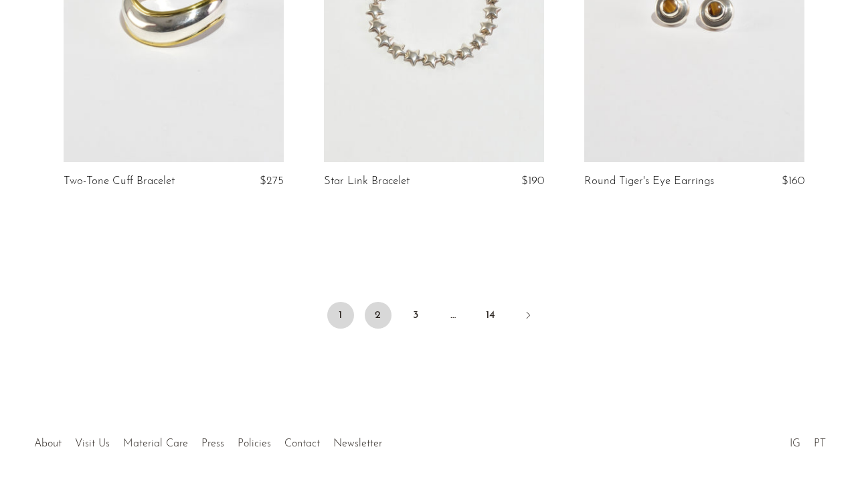 The width and height of the screenshot is (868, 504). What do you see at coordinates (155, 444) in the screenshot?
I see `a: Material Care` at bounding box center [155, 444].